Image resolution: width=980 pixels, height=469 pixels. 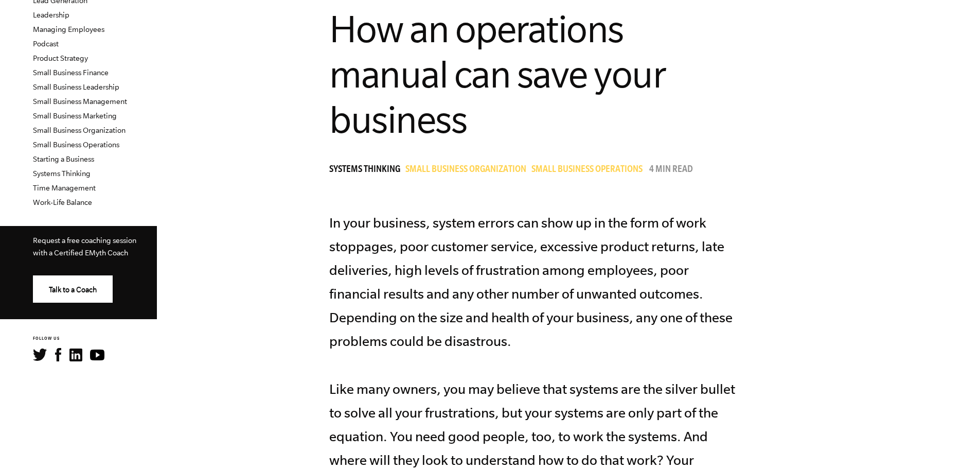 I want to click on img: LinkedIn, so click(x=76, y=354).